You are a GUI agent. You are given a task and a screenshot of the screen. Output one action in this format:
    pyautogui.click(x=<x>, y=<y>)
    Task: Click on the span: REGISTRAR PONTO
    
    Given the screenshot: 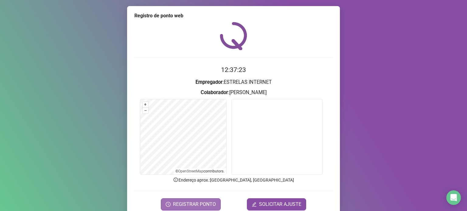 What is the action you would take?
    pyautogui.click(x=194, y=205)
    